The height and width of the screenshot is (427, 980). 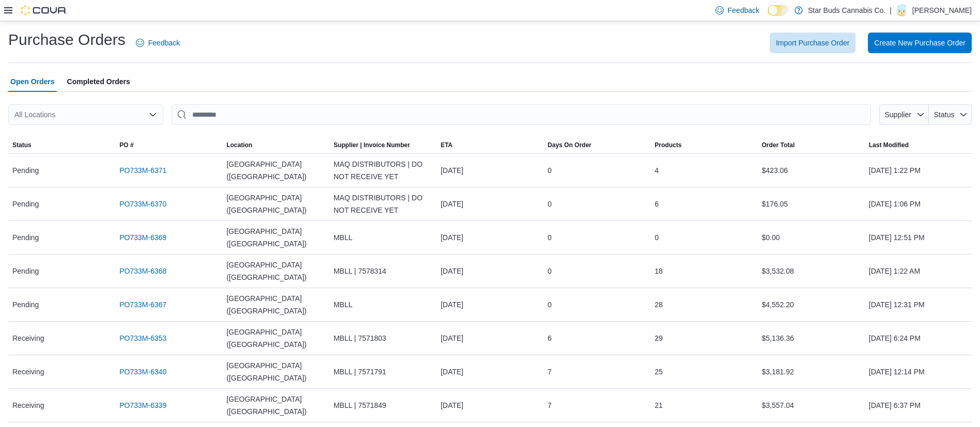 I want to click on button: ETA, so click(x=490, y=145).